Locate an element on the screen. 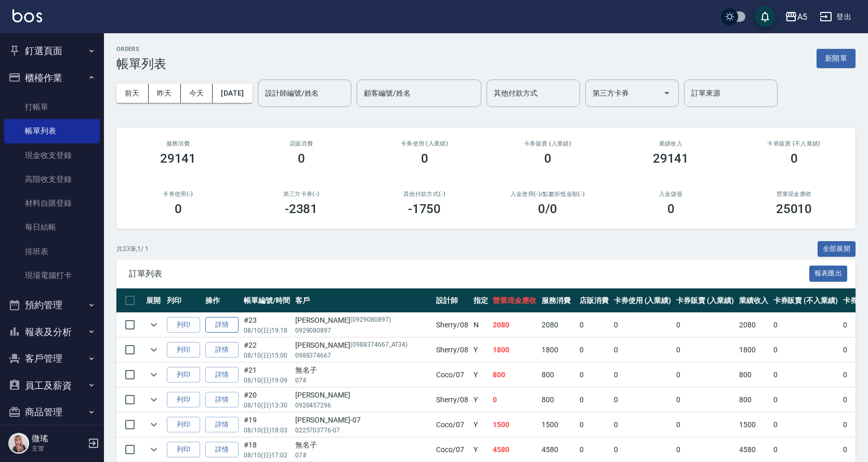  button: 櫃檯作業 is located at coordinates (52, 78).